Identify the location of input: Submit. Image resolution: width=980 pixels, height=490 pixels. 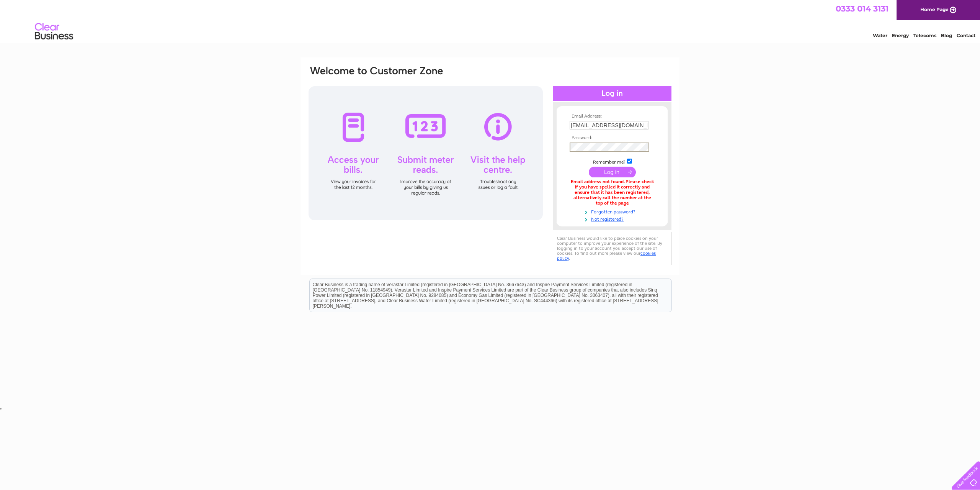
(612, 172).